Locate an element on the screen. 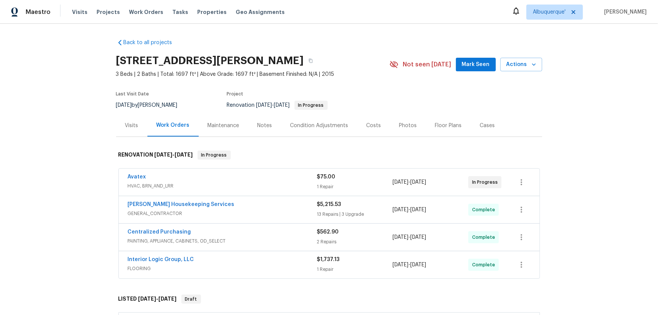 Image resolution: width=658 pixels, height=315 pixels. span: Tasks is located at coordinates (180, 12).